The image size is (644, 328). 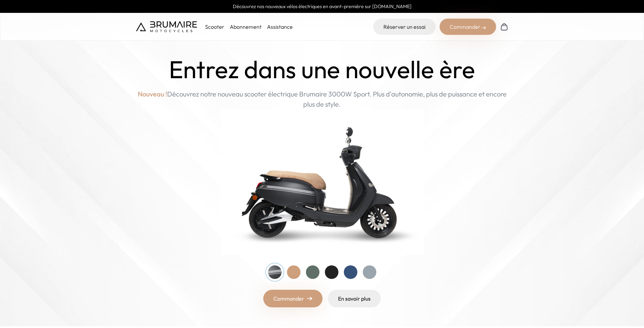 What do you see at coordinates (152, 94) in the screenshot?
I see `span: Nouveau !` at bounding box center [152, 94].